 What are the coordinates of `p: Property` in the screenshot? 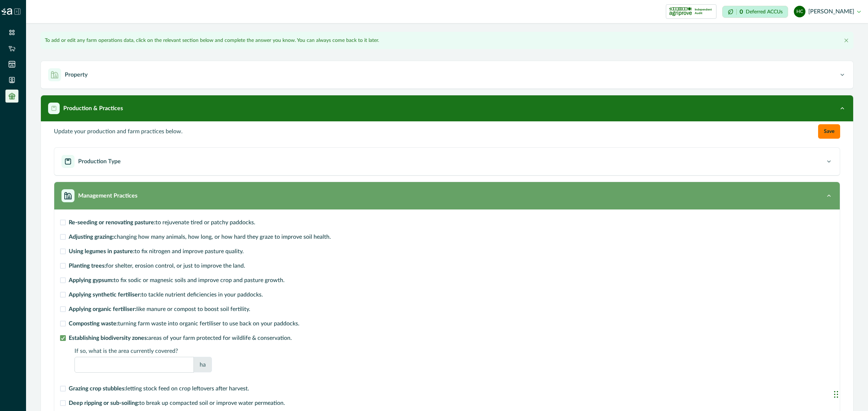 It's located at (76, 75).